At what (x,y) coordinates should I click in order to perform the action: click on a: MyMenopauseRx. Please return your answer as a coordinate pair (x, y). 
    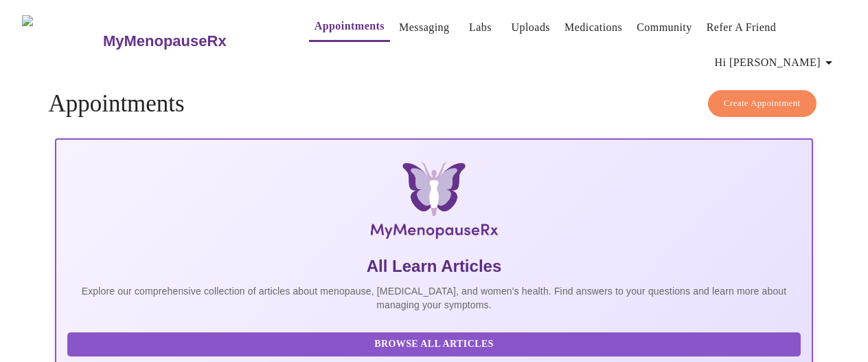
    Looking at the image, I should click on (191, 41).